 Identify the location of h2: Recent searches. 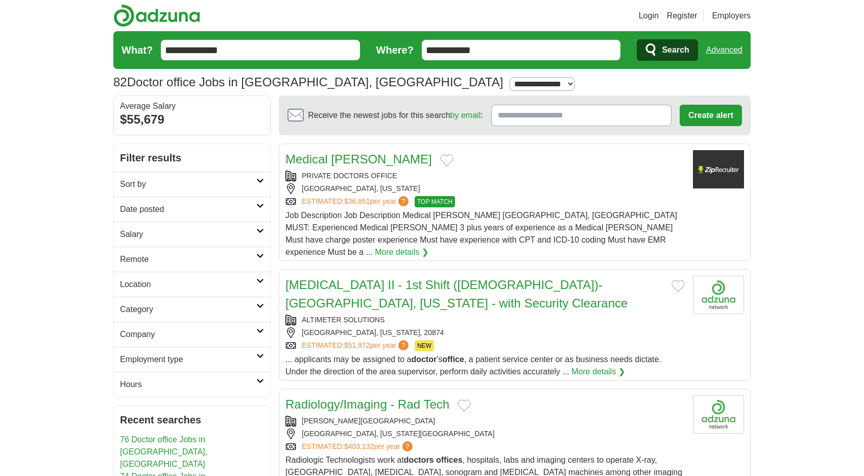
(192, 420).